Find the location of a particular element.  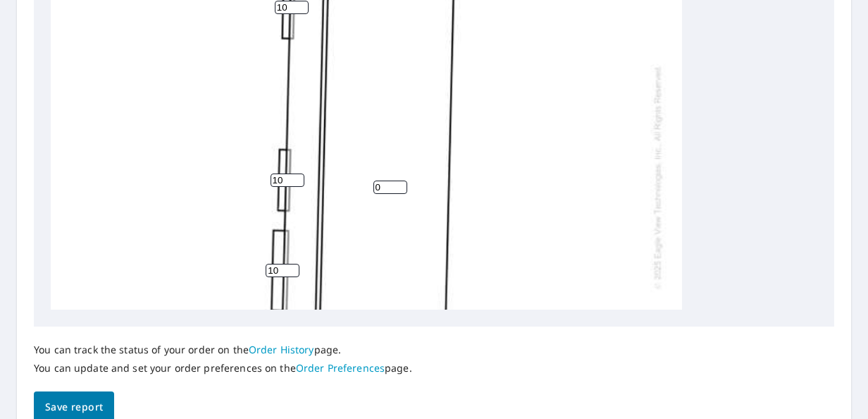

span: Save report is located at coordinates (74, 407).